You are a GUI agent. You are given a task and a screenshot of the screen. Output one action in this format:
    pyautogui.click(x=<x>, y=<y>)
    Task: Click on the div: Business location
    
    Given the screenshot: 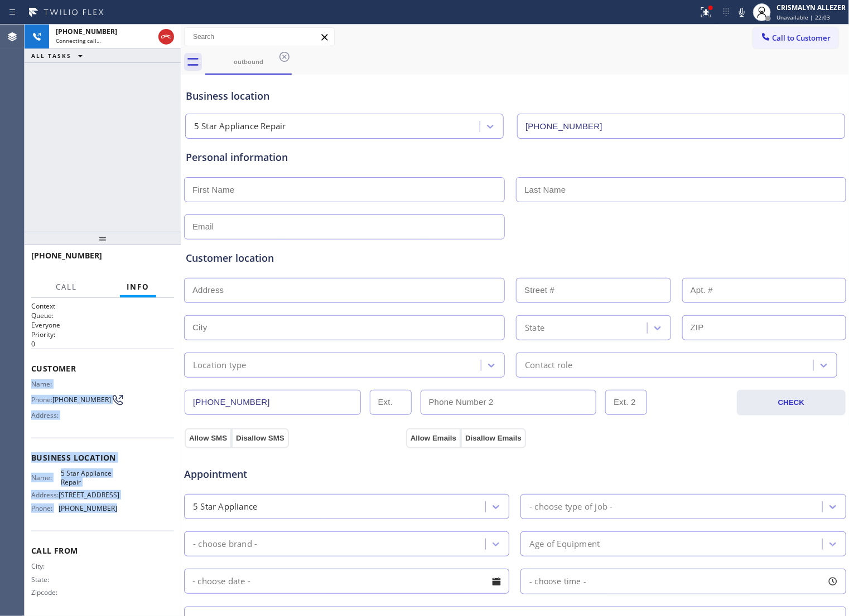 What is the action you would take?
    pyautogui.click(x=514, y=96)
    